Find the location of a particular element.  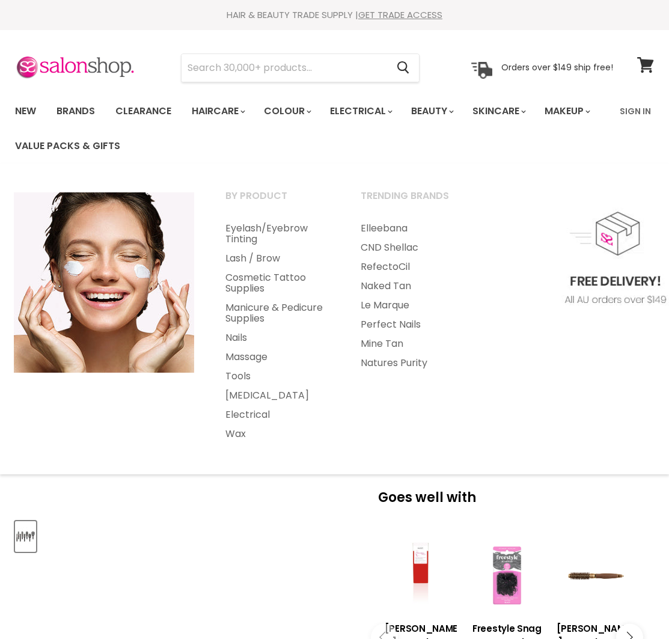

a: Value Packs & Gifts is located at coordinates (67, 146).